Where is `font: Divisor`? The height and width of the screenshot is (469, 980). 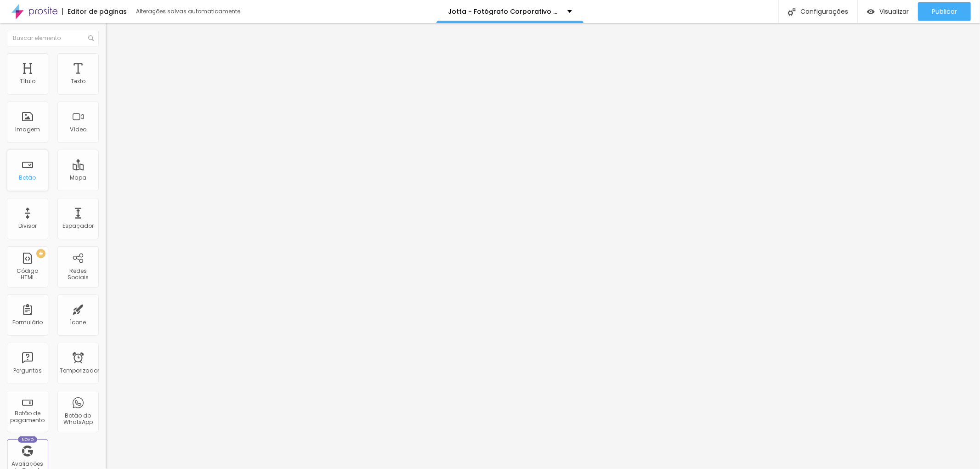 font: Divisor is located at coordinates (28, 225).